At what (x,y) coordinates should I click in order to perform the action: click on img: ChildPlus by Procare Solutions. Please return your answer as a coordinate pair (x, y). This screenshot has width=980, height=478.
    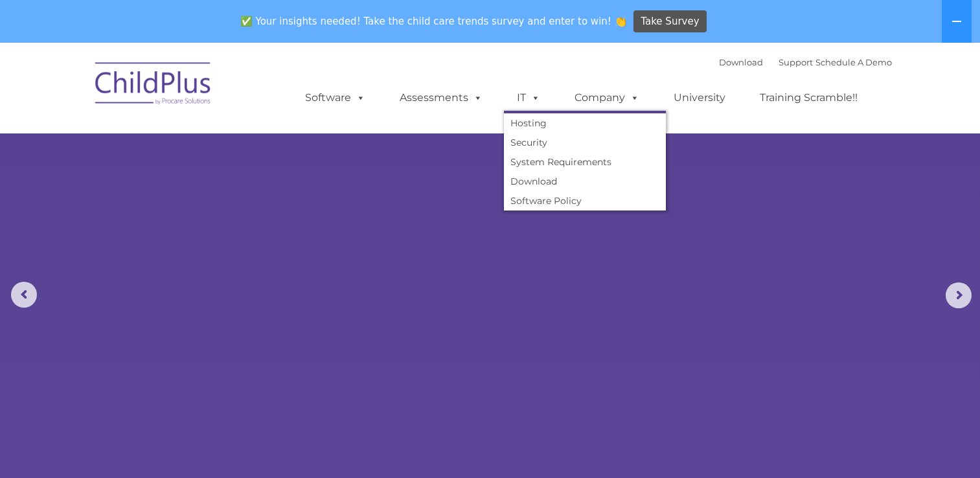
    Looking at the image, I should click on (153, 85).